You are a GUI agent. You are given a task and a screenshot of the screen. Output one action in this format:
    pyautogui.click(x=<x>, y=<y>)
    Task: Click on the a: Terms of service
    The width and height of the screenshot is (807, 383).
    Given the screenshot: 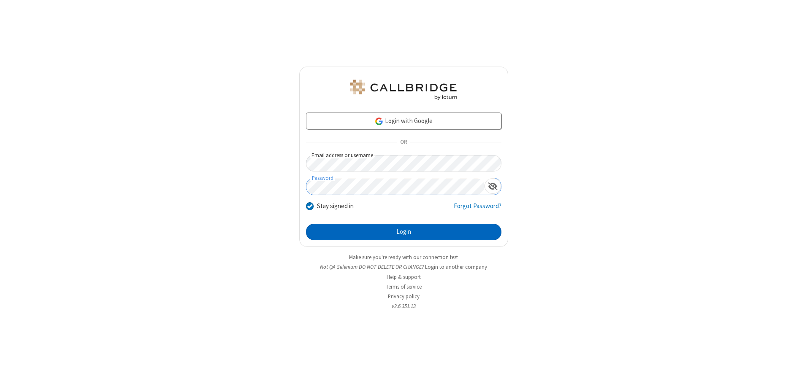 What is the action you would take?
    pyautogui.click(x=403, y=287)
    